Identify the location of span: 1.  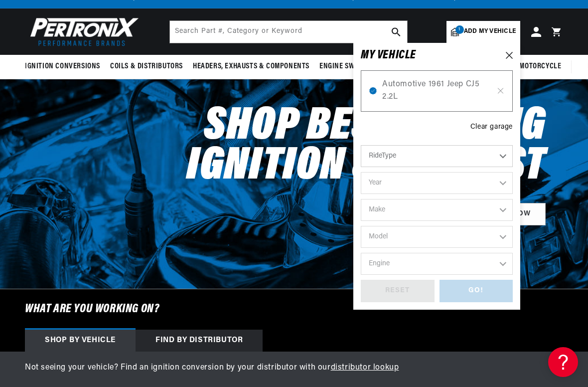
(460, 29).